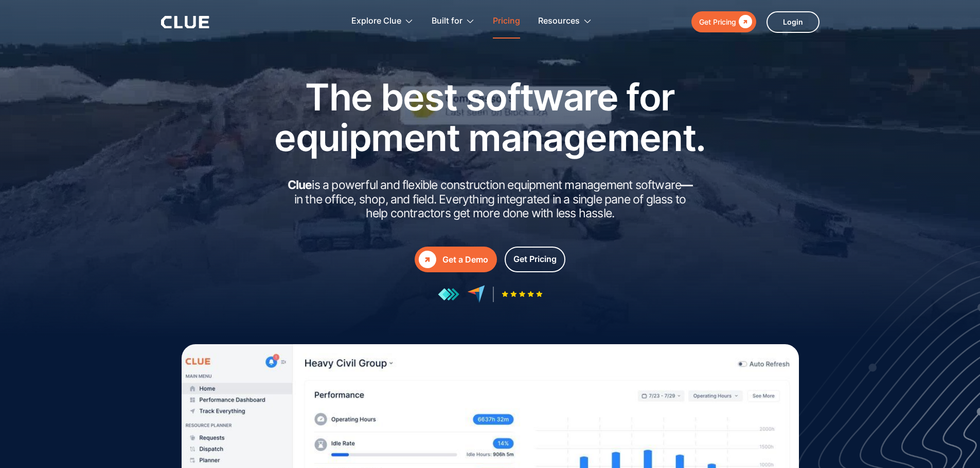 The image size is (980, 468). I want to click on h1: The best software for equipment management., so click(490, 117).